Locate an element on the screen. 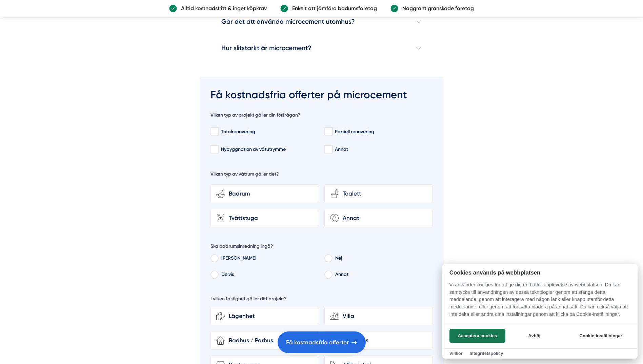 The width and height of the screenshot is (643, 364). button: Acceptera cookies is located at coordinates (477, 336).